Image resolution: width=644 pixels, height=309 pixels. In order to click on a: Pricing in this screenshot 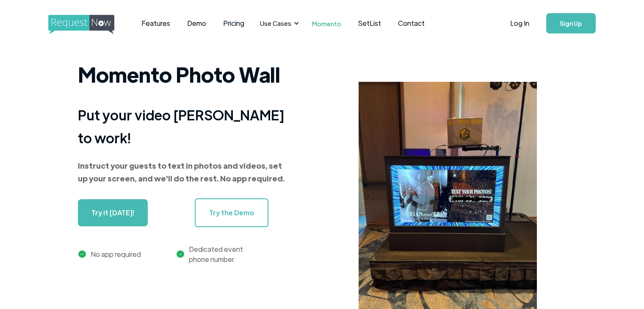, I will do `click(233, 24)`.